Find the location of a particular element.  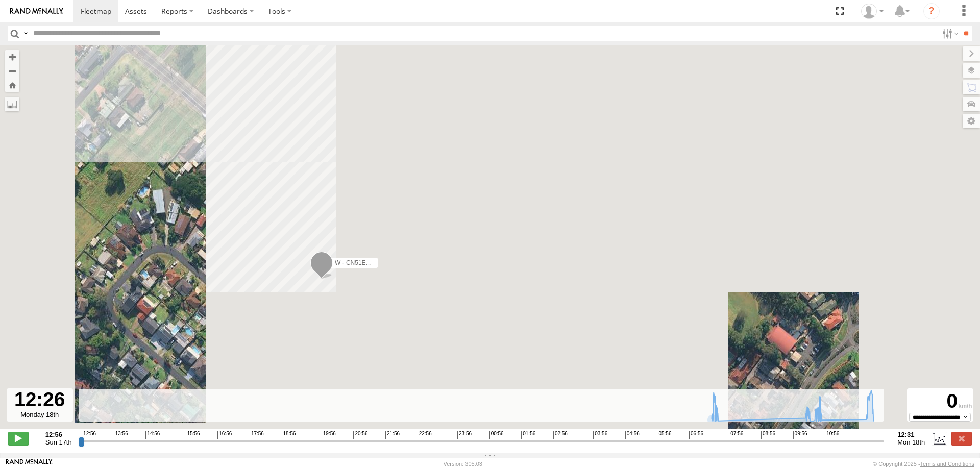

span: 13:56 is located at coordinates (121, 435).